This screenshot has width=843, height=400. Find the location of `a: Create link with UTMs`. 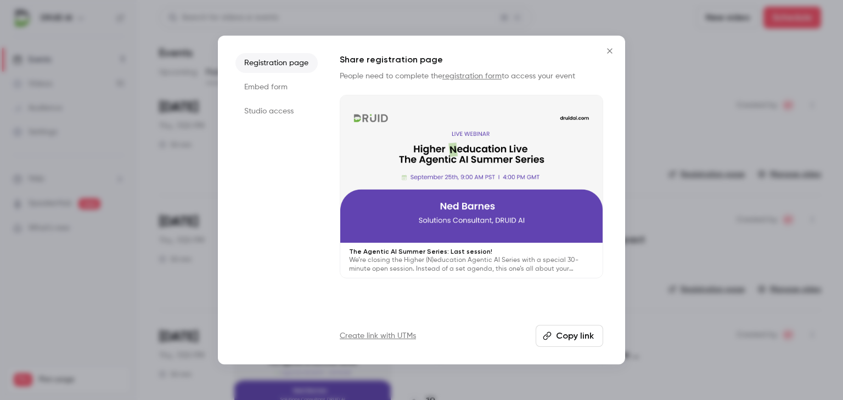

a: Create link with UTMs is located at coordinates (377, 336).